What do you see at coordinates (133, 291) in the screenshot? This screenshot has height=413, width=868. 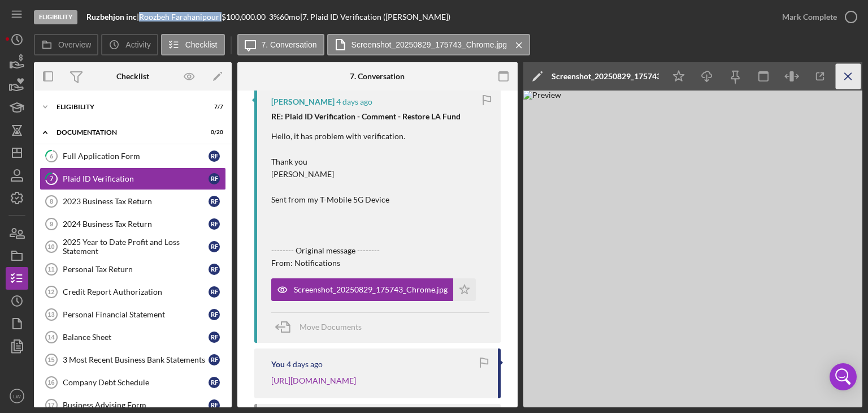 I see `a: 12Credit Report AuthorizationRF` at bounding box center [133, 291].